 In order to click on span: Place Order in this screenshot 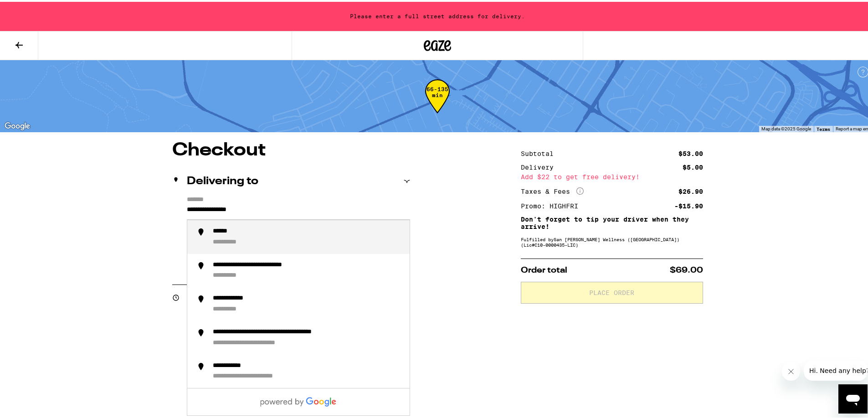, I will do `click(611, 291)`.